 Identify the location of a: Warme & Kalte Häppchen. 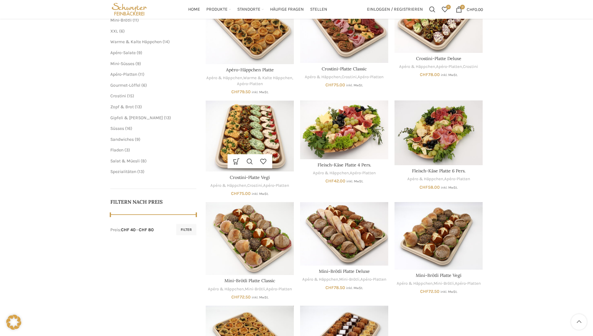
(136, 42).